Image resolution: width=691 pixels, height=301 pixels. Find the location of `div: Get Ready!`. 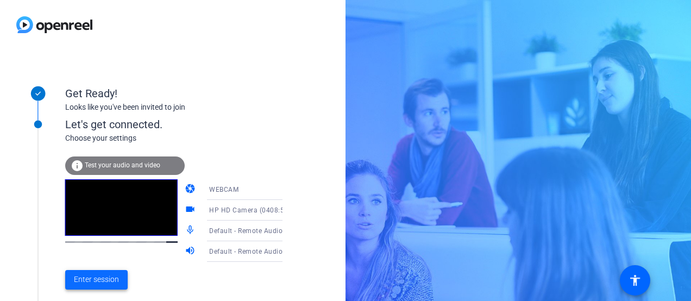

div: Get Ready! is located at coordinates (174, 93).